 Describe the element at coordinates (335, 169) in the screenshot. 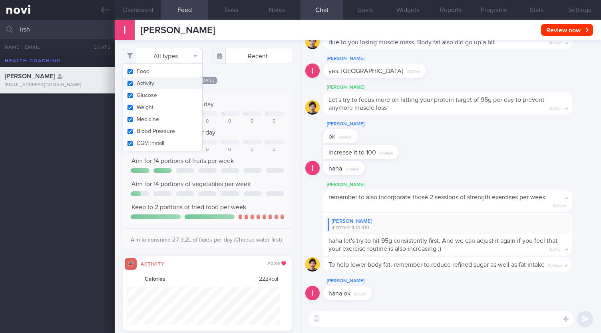

I see `span: haha` at that location.